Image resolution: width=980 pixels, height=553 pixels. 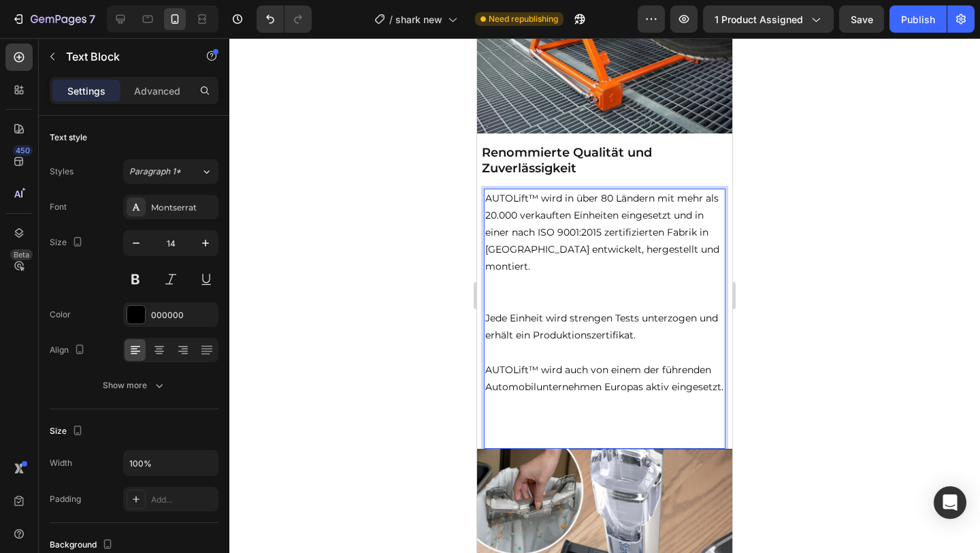 I want to click on p: AUTOLift™ wird in über 80 Ländern mit mehr als 20.000 verkauften Einheiten eingesetzt und in eine..., so click(x=127, y=194).